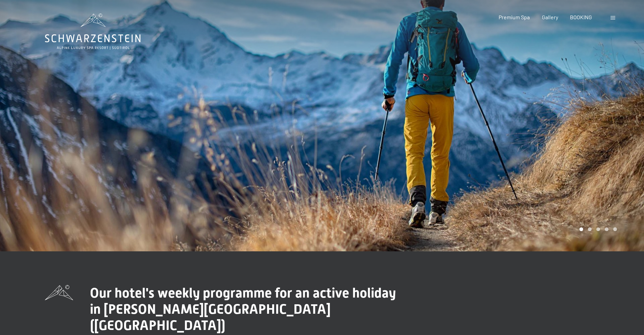 The image size is (644, 335). Describe the element at coordinates (615, 229) in the screenshot. I see `div: Carousel Page 5` at that location.